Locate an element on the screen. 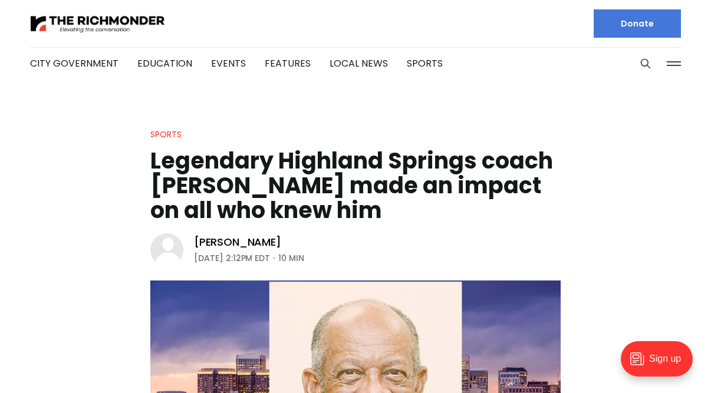 The height and width of the screenshot is (393, 711). span: 10 min is located at coordinates (291, 258).